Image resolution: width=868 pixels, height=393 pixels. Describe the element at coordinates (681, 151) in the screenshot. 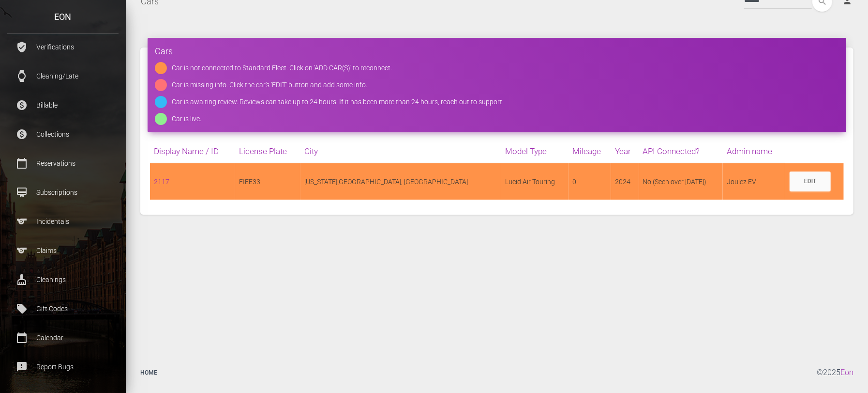

I see `th: API Connected?` at that location.